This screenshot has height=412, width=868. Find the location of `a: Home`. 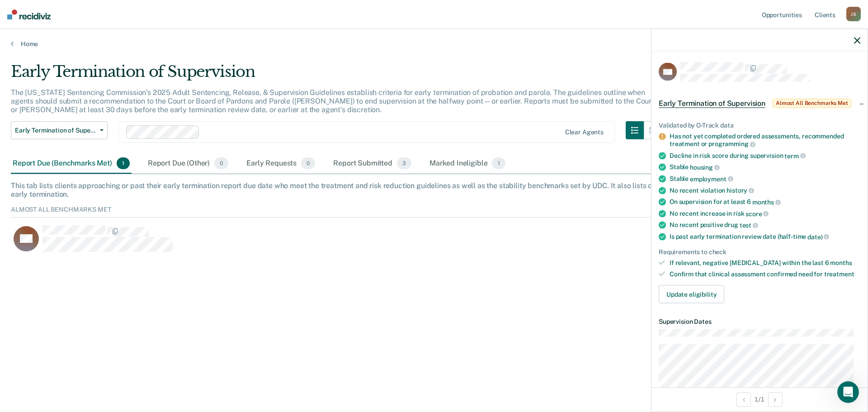

a: Home is located at coordinates (434, 44).